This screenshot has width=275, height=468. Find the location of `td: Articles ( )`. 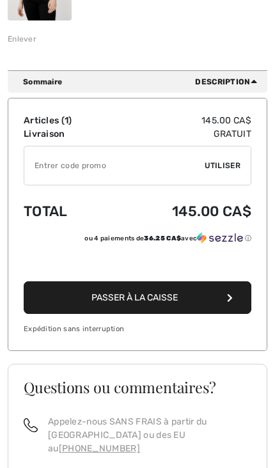

td: Articles ( ) is located at coordinates (67, 120).